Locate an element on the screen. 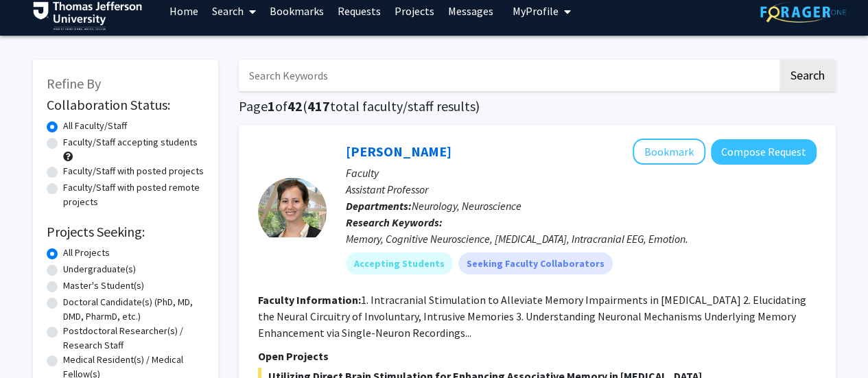 The height and width of the screenshot is (378, 868). span: 42 is located at coordinates (295, 106).